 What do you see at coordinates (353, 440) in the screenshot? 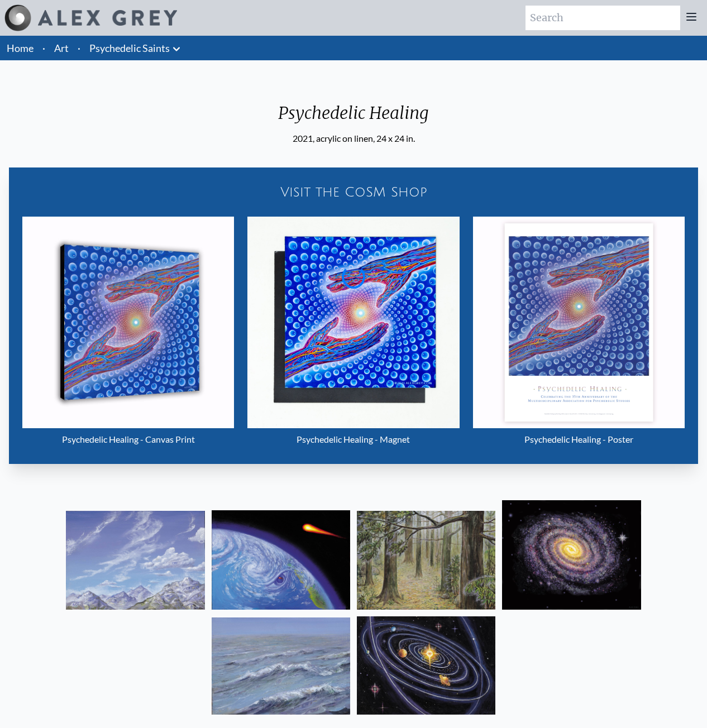
I see `div: Psychedelic Healing - Magnet` at bounding box center [353, 440].